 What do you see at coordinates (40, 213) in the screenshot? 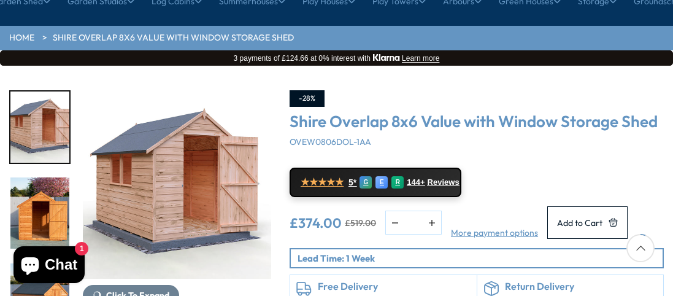
I see `div: 3 / 12` at bounding box center [40, 213].